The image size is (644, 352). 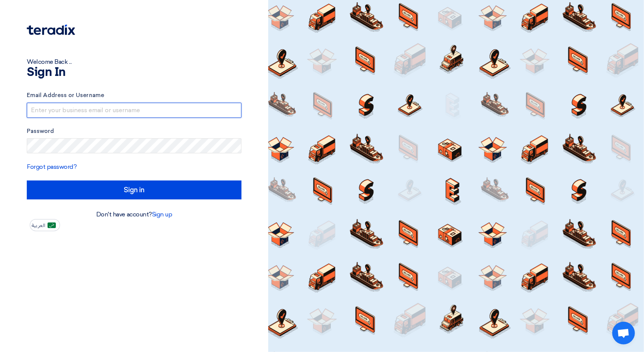 I want to click on label: Password, so click(x=134, y=131).